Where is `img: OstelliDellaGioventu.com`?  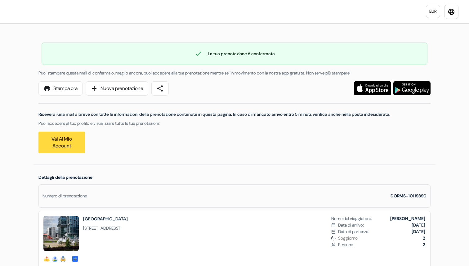
img: OstelliDellaGioventu.com is located at coordinates (46, 11).